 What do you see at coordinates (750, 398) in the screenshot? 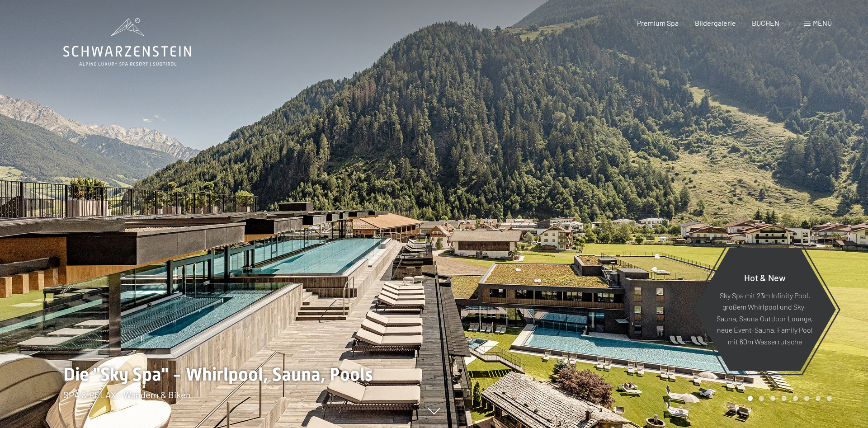
I see `div: Carousel Page 1 (Current Slide)` at bounding box center [750, 398].